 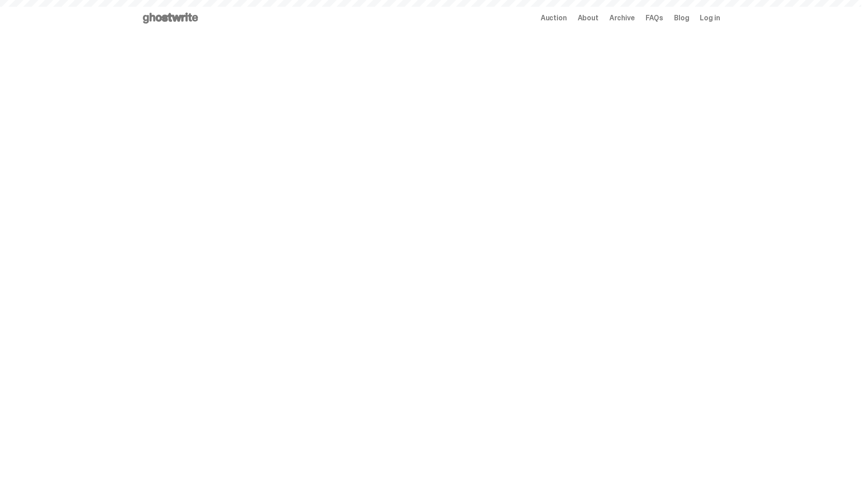 What do you see at coordinates (554, 18) in the screenshot?
I see `span: Auction` at bounding box center [554, 18].